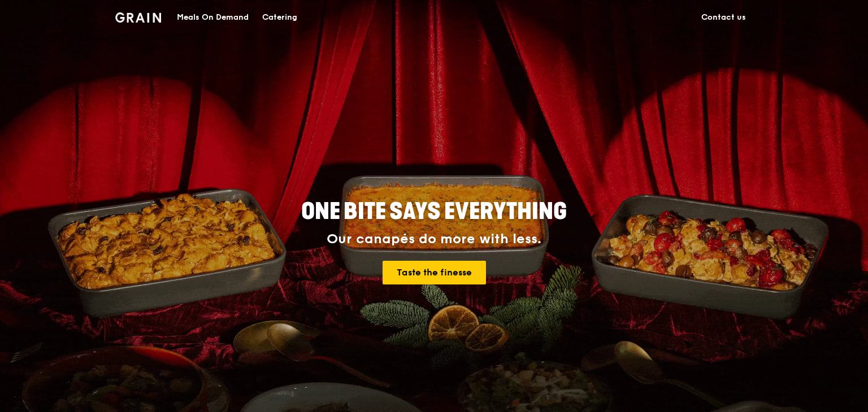  I want to click on img: Grain, so click(138, 18).